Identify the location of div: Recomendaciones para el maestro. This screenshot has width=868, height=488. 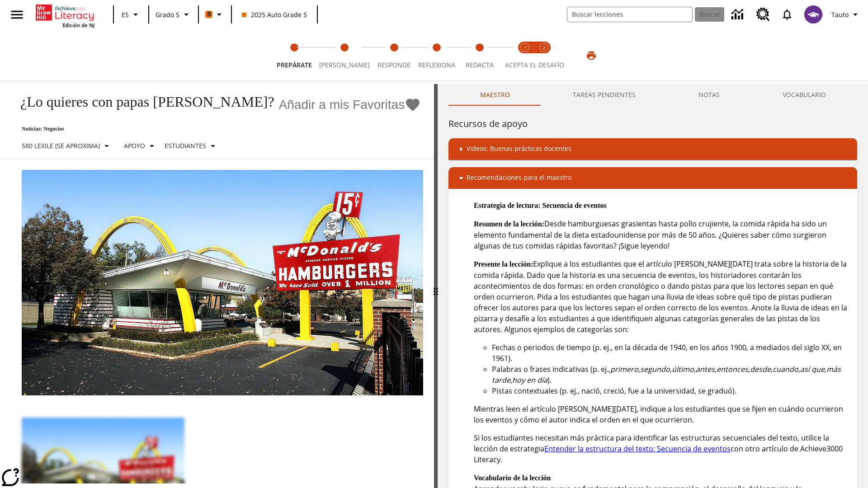
(652, 178).